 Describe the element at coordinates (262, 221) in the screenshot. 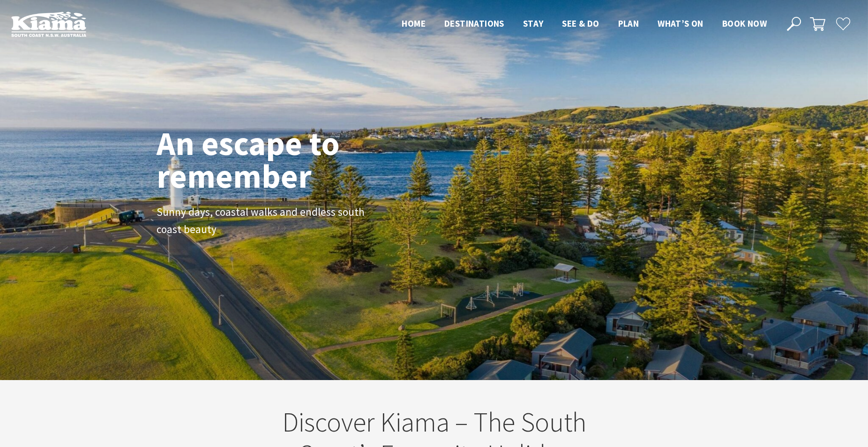

I see `p: Sunny days, coastal walks and endless south coast beauty` at that location.